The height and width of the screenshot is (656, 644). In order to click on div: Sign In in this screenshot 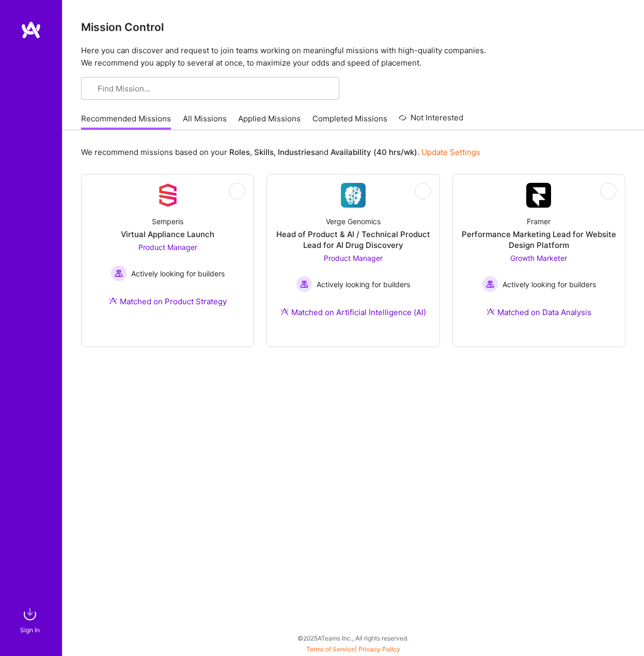, I will do `click(29, 629)`.